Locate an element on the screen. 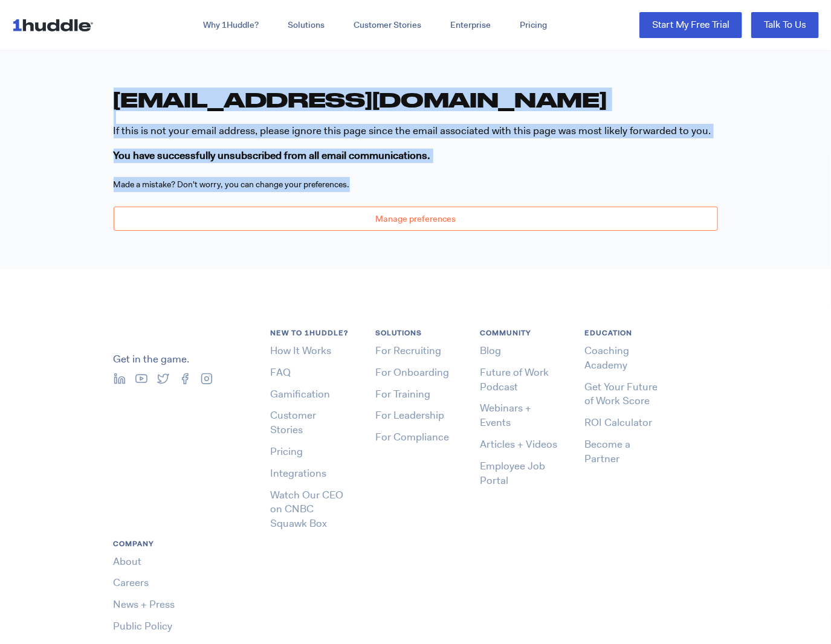 The width and height of the screenshot is (831, 644). button: Manage preferences is located at coordinates (416, 219).